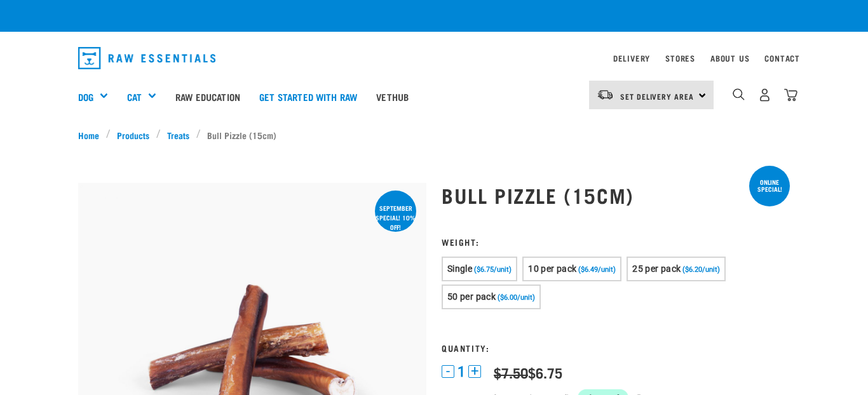 This screenshot has width=868, height=395. Describe the element at coordinates (616, 347) in the screenshot. I see `h3: Quantity:` at that location.